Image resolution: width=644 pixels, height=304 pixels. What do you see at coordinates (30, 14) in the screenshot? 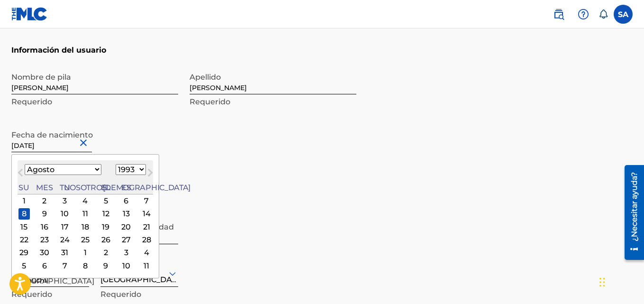
I see `img: Logotipo del MLC` at bounding box center [30, 14].